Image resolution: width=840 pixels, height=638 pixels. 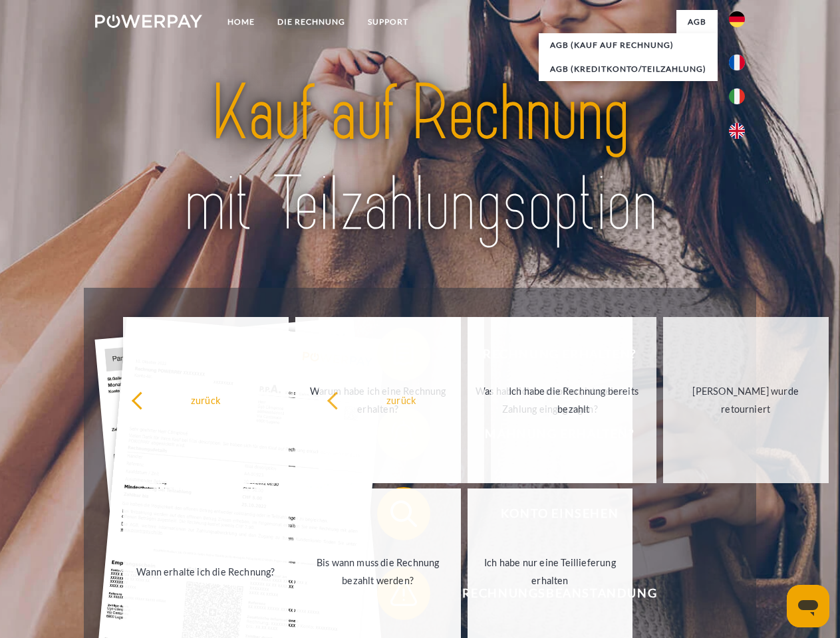 I want to click on a: AGB (Kauf auf Rechnung), so click(x=627, y=45).